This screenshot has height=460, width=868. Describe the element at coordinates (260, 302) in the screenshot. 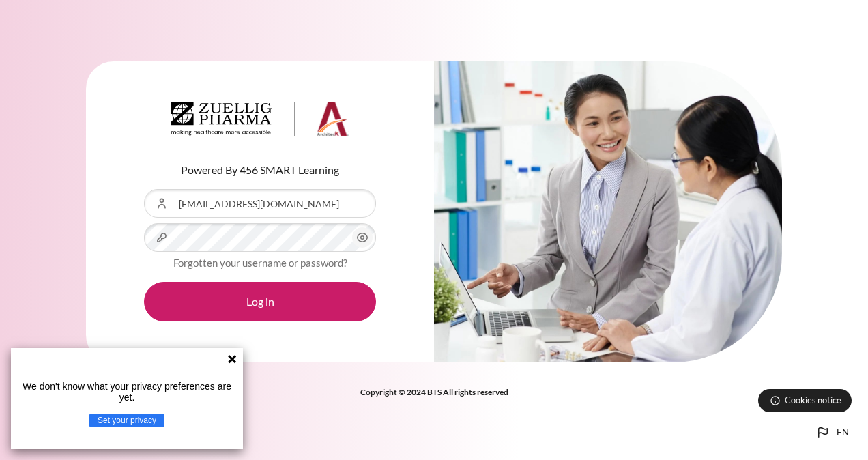

I see `button: Log in` at that location.